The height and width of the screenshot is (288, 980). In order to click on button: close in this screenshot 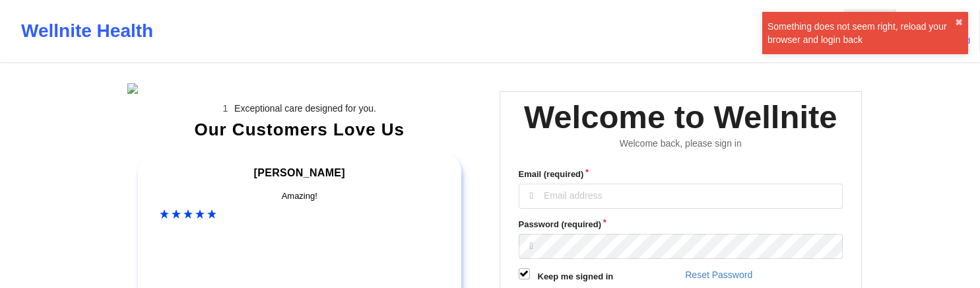, I will do `click(958, 23)`.